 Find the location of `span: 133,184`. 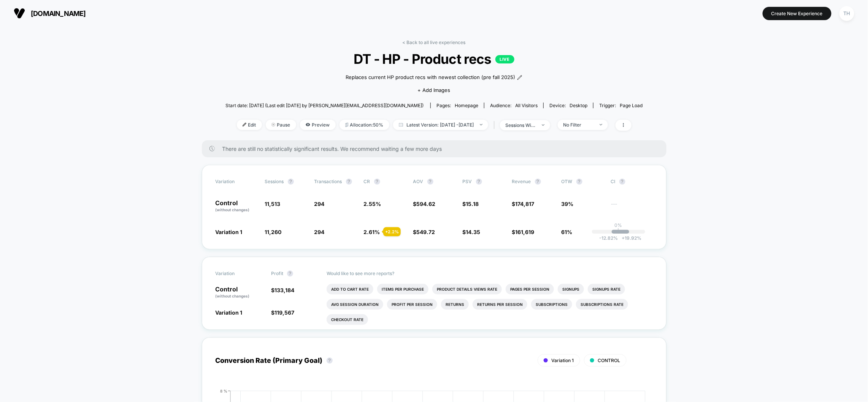

span: 133,184 is located at coordinates (284, 290).